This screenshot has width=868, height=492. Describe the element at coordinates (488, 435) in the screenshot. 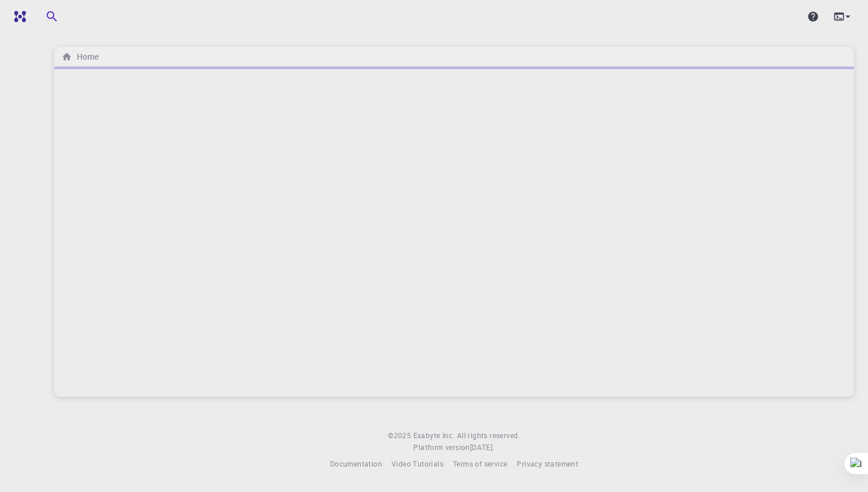

I see `span: All rights reserved.` at that location.